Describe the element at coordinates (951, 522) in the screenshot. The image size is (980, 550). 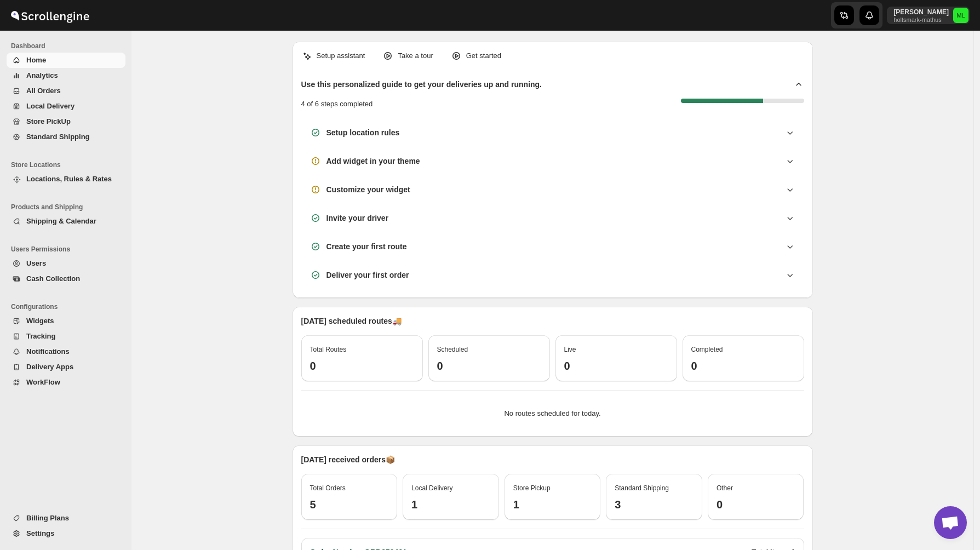
I see `div: Open chat` at that location.